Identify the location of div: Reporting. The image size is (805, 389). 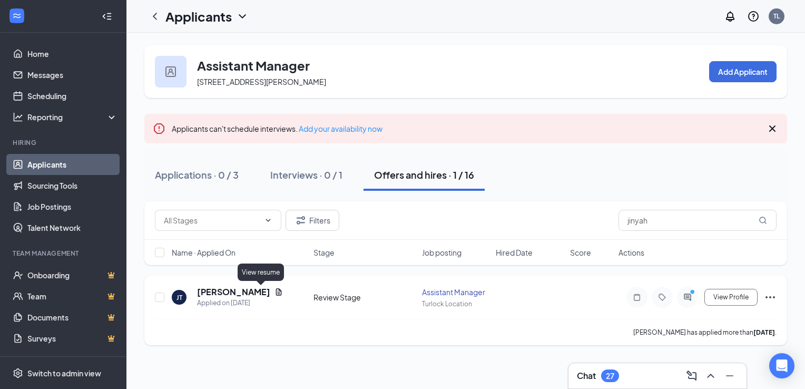
(73, 117).